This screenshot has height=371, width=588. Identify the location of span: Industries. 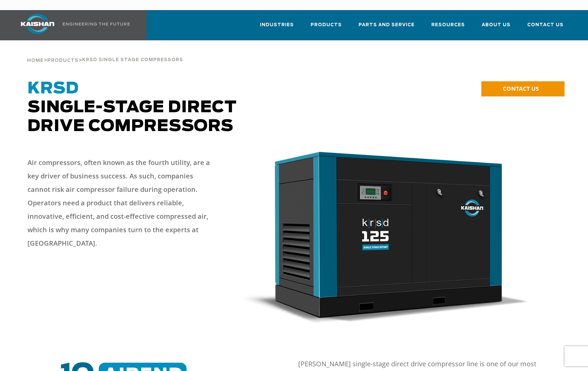
(277, 25).